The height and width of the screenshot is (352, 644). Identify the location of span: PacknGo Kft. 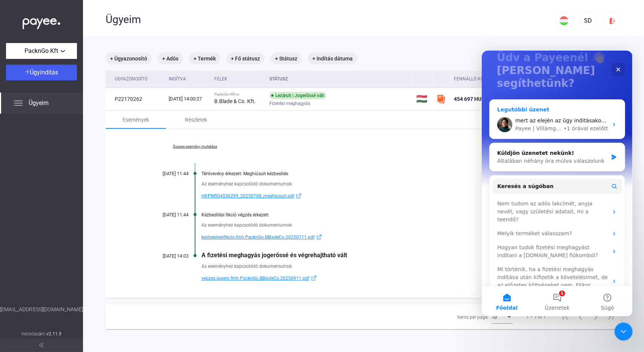
(42, 51).